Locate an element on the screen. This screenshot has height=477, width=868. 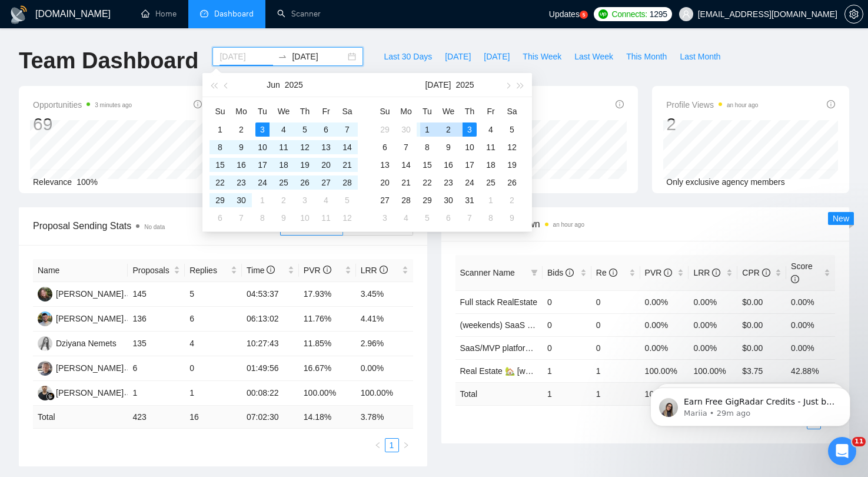
div: 5 is located at coordinates (512, 130).